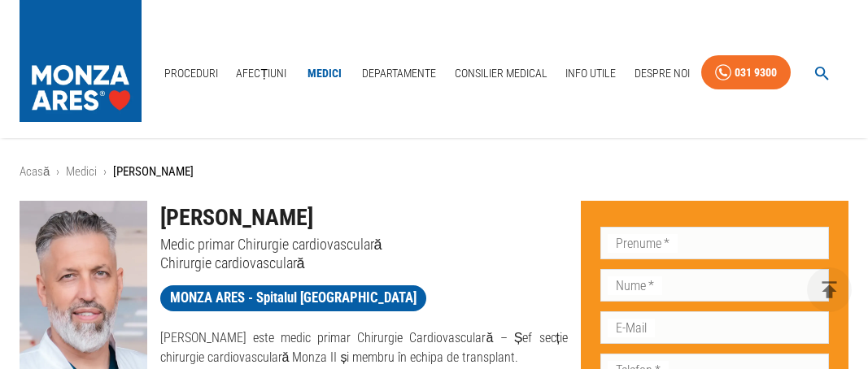  Describe the element at coordinates (502, 73) in the screenshot. I see `a: Consilier Medical` at that location.